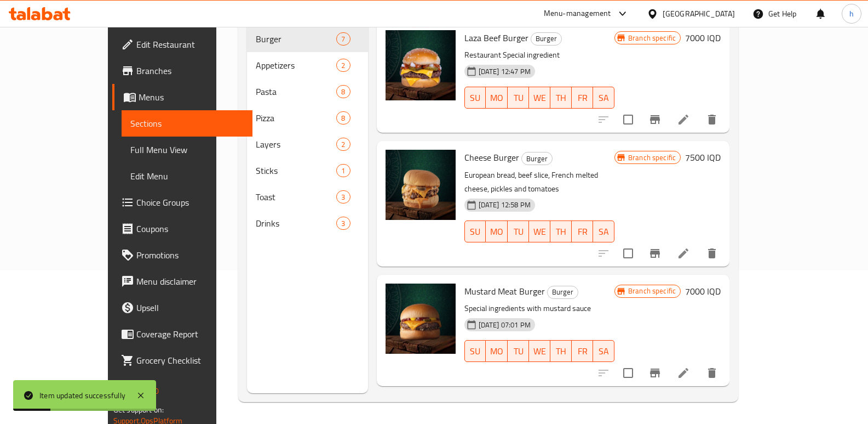 This screenshot has height=424, width=868. What do you see at coordinates (296, 223) in the screenshot?
I see `div: Drinks` at bounding box center [296, 223].